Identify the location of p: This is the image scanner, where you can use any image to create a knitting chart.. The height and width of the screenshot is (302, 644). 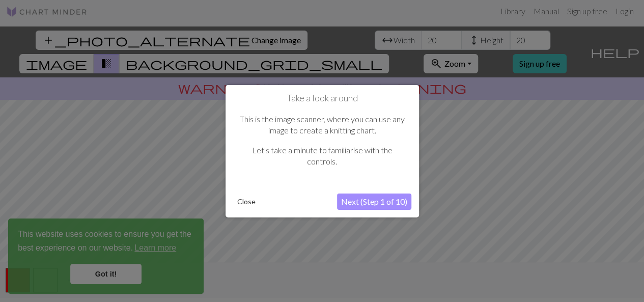
(322, 125).